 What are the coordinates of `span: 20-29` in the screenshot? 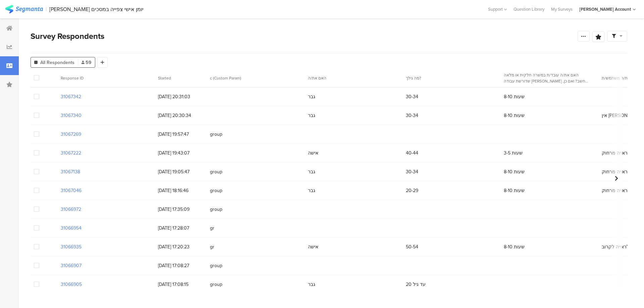 It's located at (412, 191).